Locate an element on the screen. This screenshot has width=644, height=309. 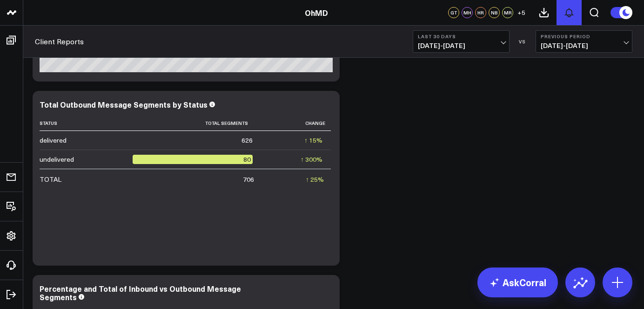
div: MR is located at coordinates (508, 13).